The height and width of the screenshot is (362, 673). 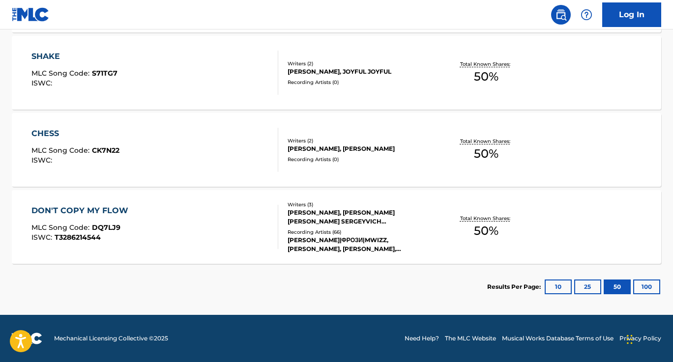 What do you see at coordinates (561, 15) in the screenshot?
I see `a: Public Search` at bounding box center [561, 15].